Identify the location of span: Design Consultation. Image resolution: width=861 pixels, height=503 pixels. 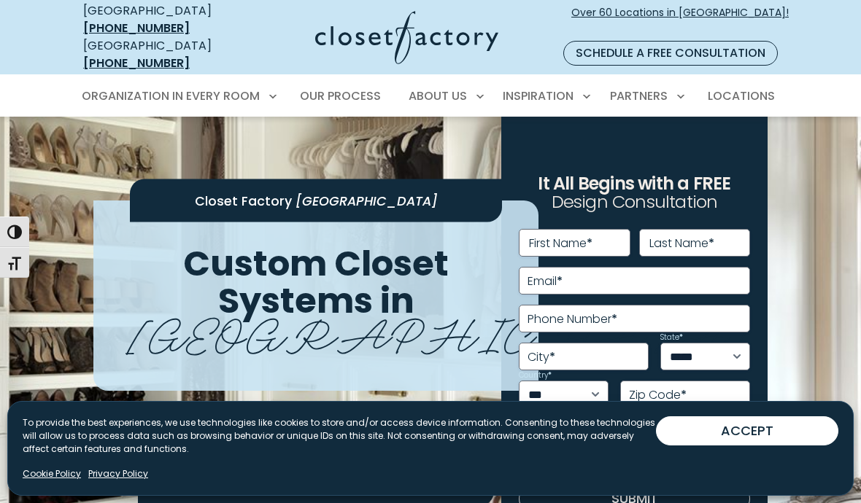
(635, 202).